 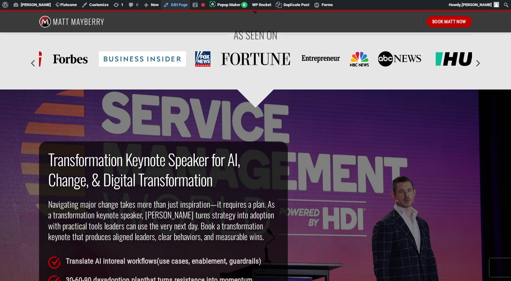 What do you see at coordinates (256, 34) in the screenshot?
I see `span: As Seen On` at bounding box center [256, 34].